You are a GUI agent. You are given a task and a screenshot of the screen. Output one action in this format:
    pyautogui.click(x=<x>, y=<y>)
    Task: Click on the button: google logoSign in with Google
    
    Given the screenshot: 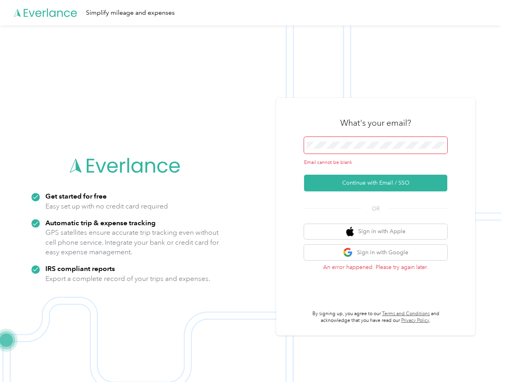 What is the action you would take?
    pyautogui.click(x=376, y=252)
    